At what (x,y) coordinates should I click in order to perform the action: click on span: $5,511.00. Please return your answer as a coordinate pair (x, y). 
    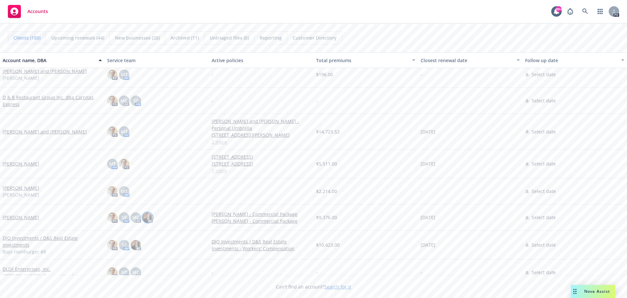
    Looking at the image, I should click on (327, 163).